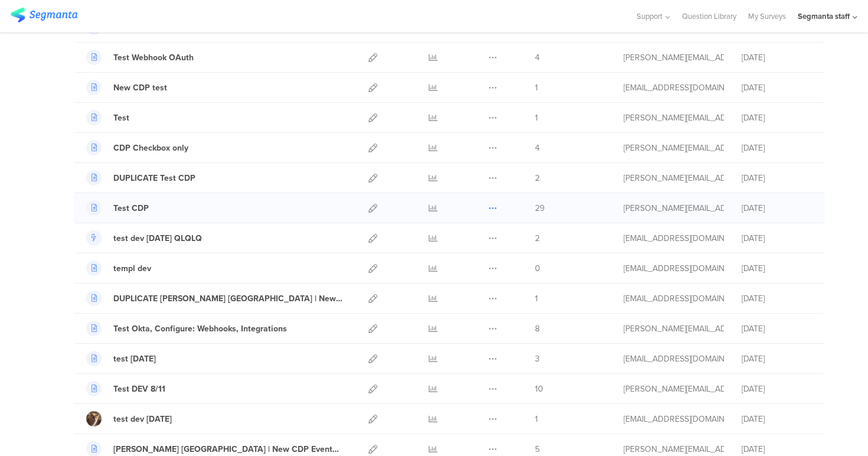 The width and height of the screenshot is (868, 456). I want to click on div: New CDP test, so click(140, 87).